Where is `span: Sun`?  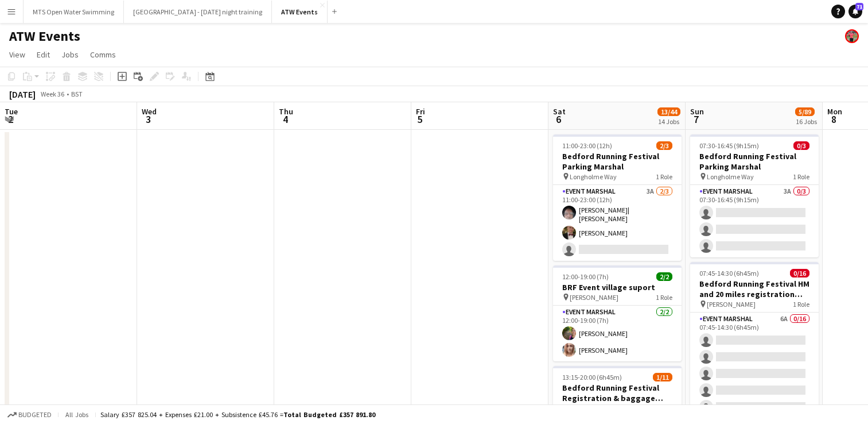 span: Sun is located at coordinates (698, 111).